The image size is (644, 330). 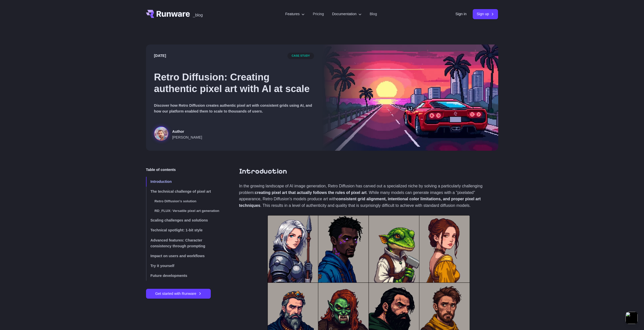 I want to click on p: Discover how Retro Diffusion creates authentic pixel art with consistent grids using AI, and how ..., so click(x=234, y=109).